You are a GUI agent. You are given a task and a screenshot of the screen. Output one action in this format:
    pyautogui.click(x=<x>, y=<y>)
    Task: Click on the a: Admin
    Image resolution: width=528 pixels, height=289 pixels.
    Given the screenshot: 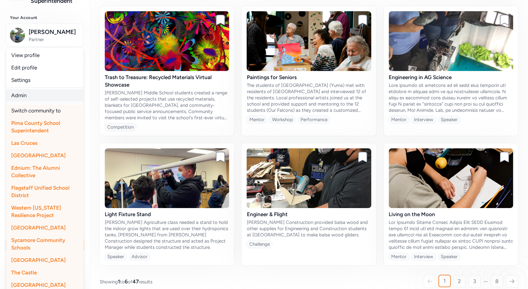 What is the action you would take?
    pyautogui.click(x=45, y=95)
    